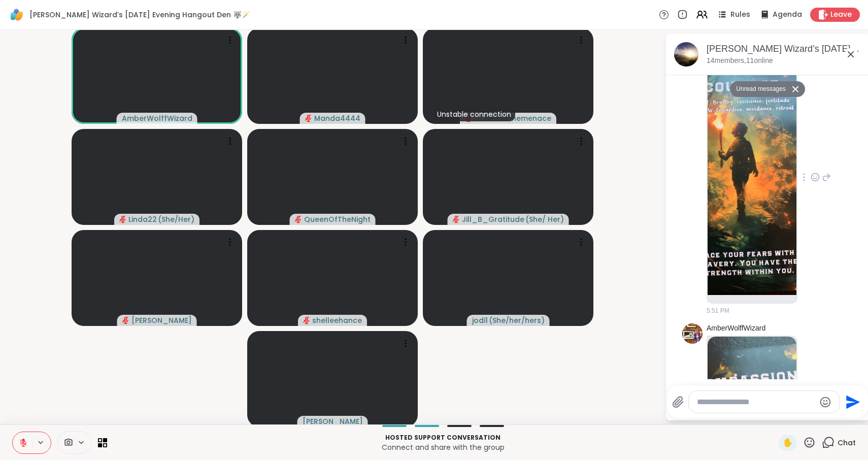 The image size is (868, 460). What do you see at coordinates (337, 118) in the screenshot?
I see `span: Manda4444` at bounding box center [337, 118].